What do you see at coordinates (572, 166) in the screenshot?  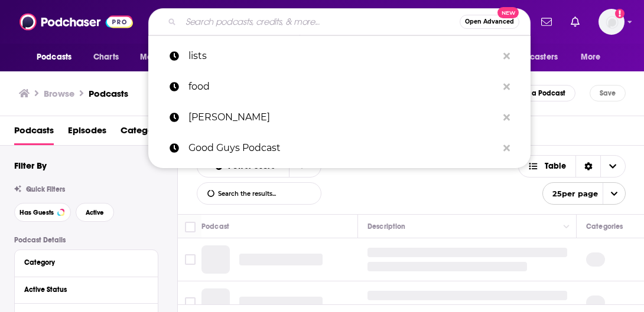 I see `h2: Choose View` at bounding box center [572, 166].